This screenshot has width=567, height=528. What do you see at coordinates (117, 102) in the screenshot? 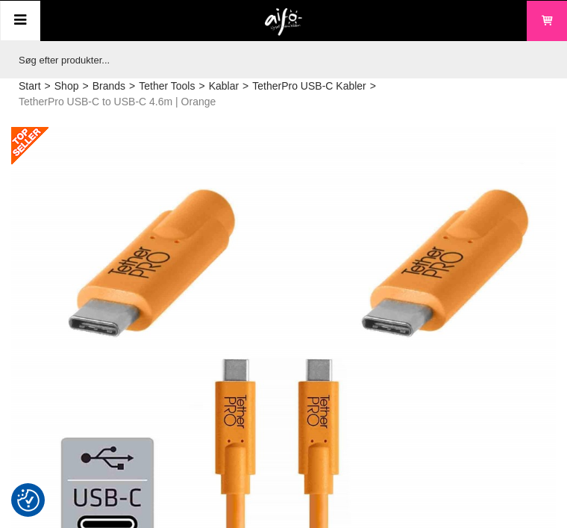
I see `span: TetherPro USB-C to USB-C 4.6m | Orange` at bounding box center [117, 102].